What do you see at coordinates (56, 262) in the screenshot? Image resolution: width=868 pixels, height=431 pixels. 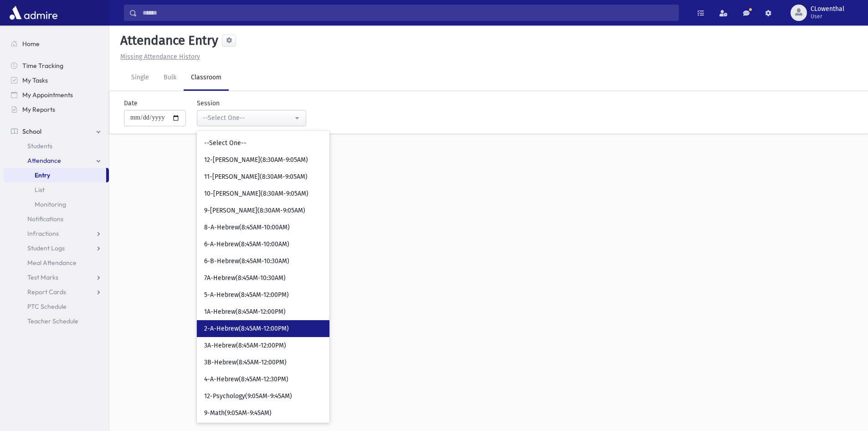 I see `a: Meal Attendance` at bounding box center [56, 262].